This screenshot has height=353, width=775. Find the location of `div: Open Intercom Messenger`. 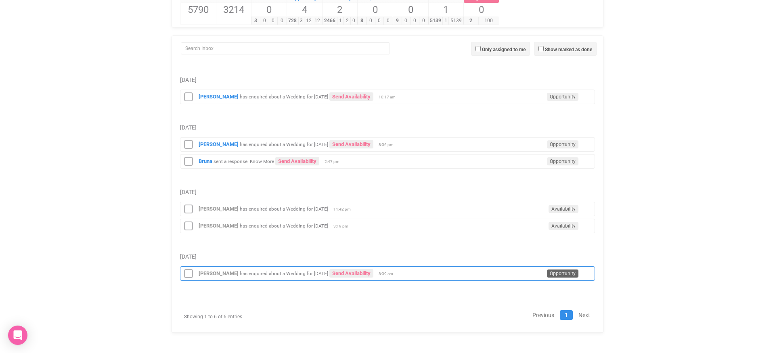

div: Open Intercom Messenger is located at coordinates (18, 335).